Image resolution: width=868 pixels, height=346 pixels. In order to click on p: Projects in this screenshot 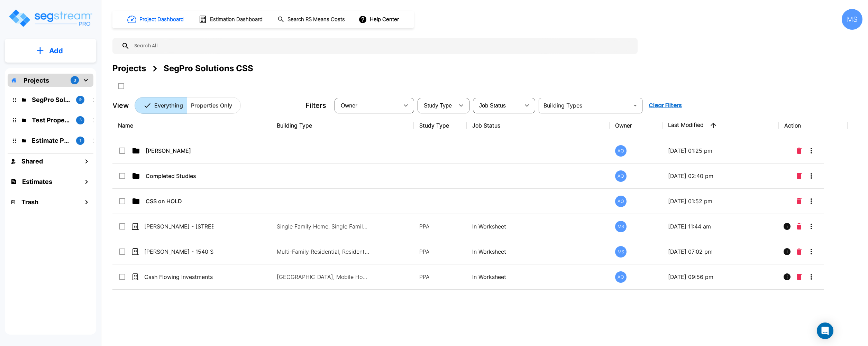, I will do `click(36, 80)`.